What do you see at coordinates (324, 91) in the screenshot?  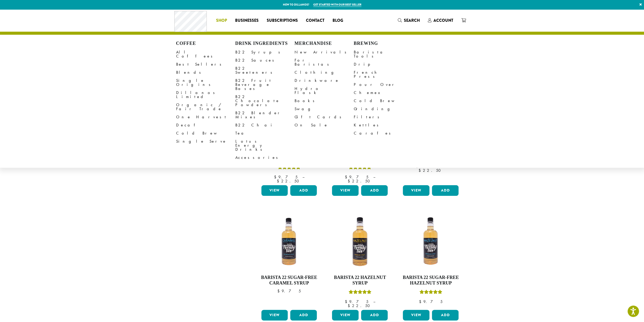 I see `a: Hydro Flask` at bounding box center [324, 91].